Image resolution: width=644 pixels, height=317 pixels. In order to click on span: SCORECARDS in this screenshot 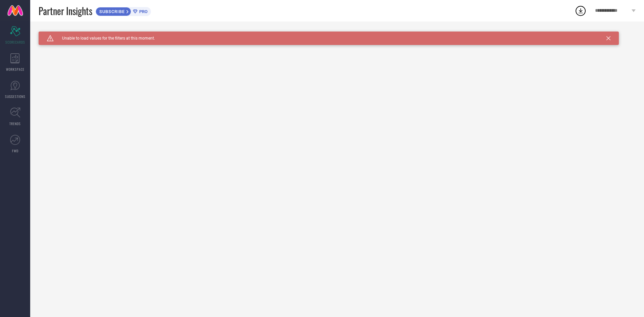, I will do `click(15, 42)`.